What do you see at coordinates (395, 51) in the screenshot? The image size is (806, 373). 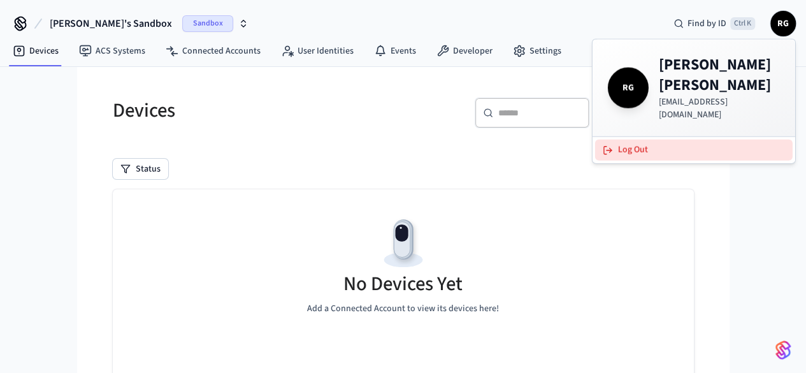 I see `a: Events` at bounding box center [395, 51].